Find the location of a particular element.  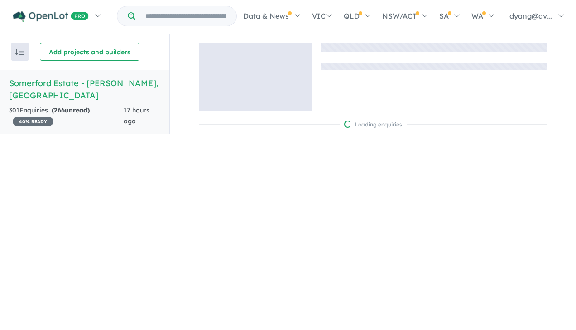

img: Openlot PRO Logo White is located at coordinates (51, 16).